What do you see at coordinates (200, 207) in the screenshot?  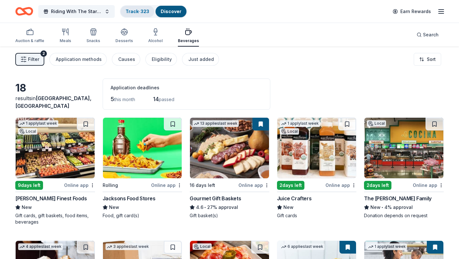 I see `span: 4.6` at bounding box center [200, 207].